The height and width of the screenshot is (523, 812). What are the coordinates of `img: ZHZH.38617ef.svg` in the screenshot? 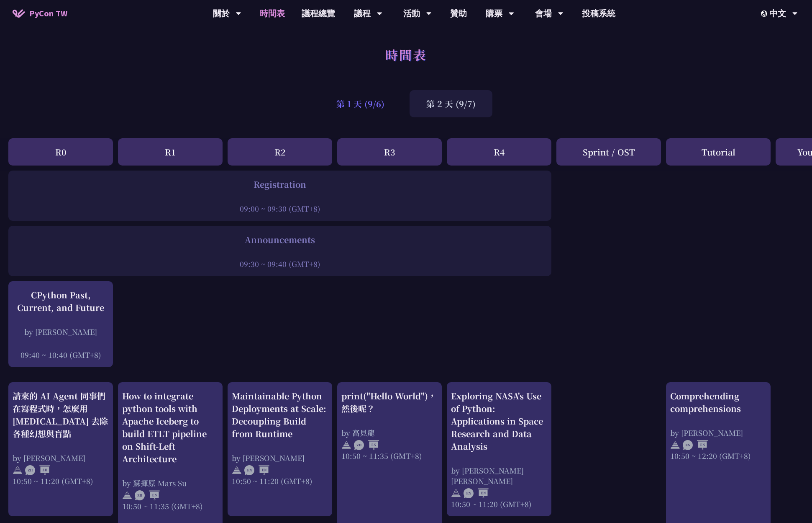 It's located at (37, 470).